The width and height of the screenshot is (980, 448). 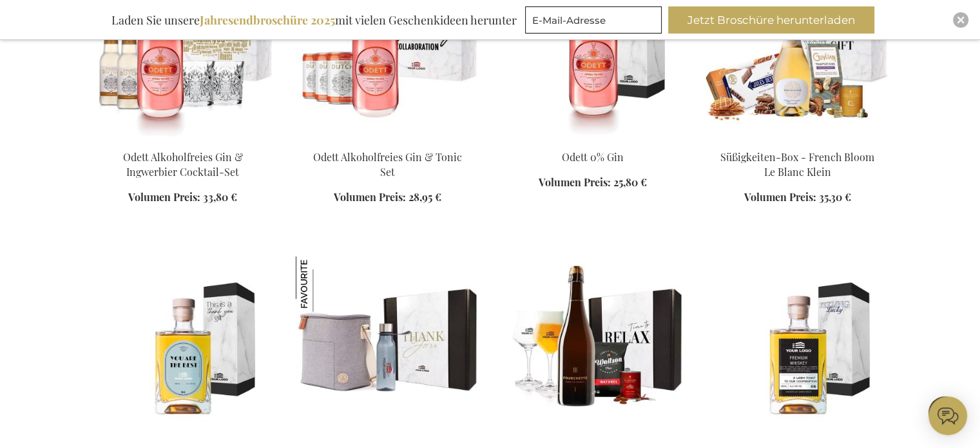 What do you see at coordinates (592, 438) in the screenshot?
I see `a: Fourchette Beer Apéro Box With Personalised Glasses` at bounding box center [592, 438].